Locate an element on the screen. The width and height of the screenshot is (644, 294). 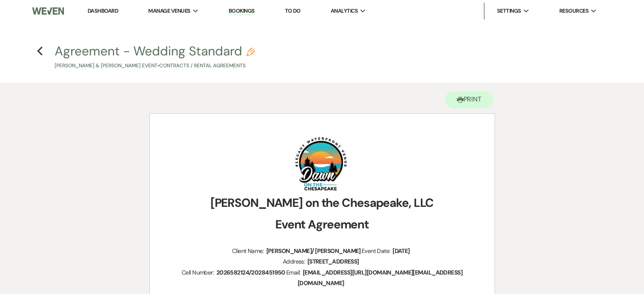
button: Print is located at coordinates (469, 100).